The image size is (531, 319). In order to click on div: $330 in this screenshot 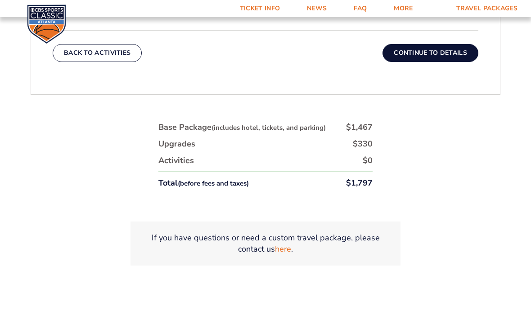, I will do `click(362, 144)`.